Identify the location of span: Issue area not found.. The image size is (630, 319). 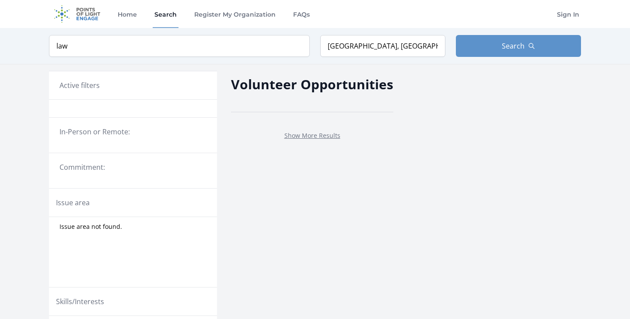
(91, 227).